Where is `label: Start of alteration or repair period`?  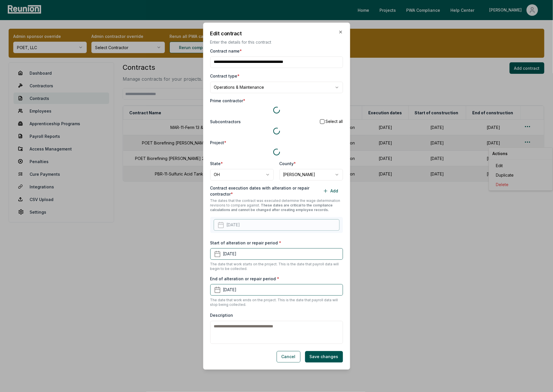
label: Start of alteration or repair period is located at coordinates (246, 243).